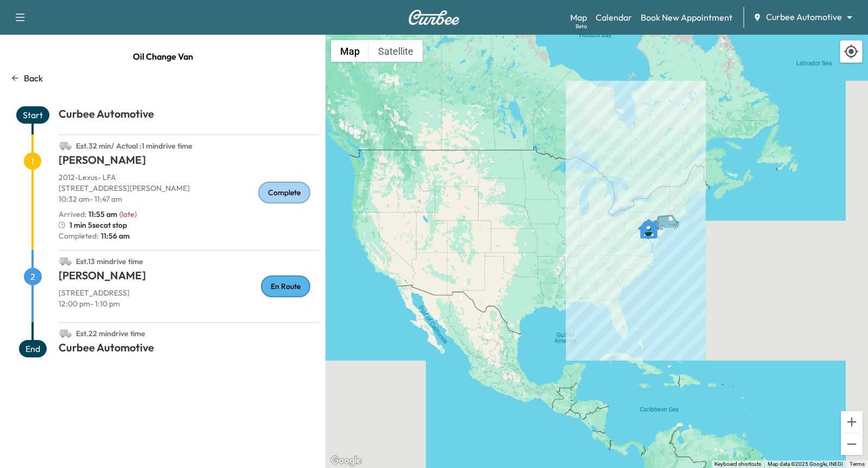  What do you see at coordinates (32, 115) in the screenshot?
I see `span: Start` at bounding box center [32, 115].